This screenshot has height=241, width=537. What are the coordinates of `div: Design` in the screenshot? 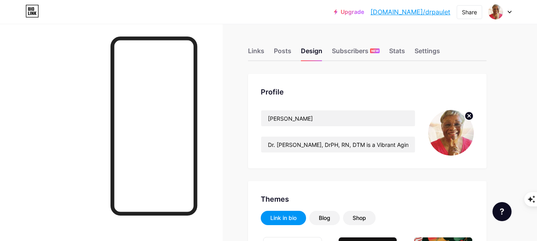 It's located at (312, 53).